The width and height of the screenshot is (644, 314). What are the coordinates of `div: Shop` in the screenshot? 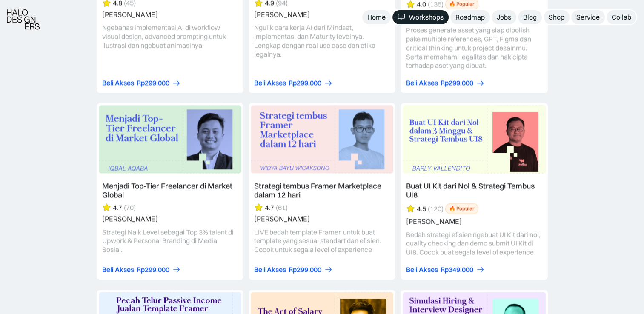 It's located at (556, 17).